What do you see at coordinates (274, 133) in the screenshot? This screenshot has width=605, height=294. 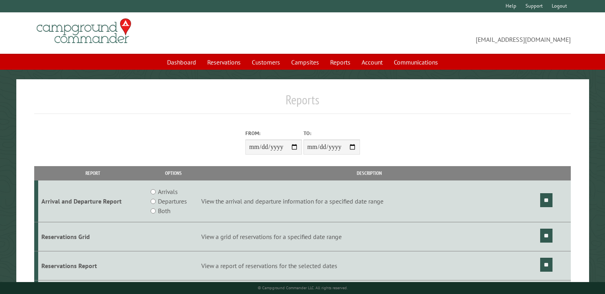 I see `label: From:` at bounding box center [274, 133].